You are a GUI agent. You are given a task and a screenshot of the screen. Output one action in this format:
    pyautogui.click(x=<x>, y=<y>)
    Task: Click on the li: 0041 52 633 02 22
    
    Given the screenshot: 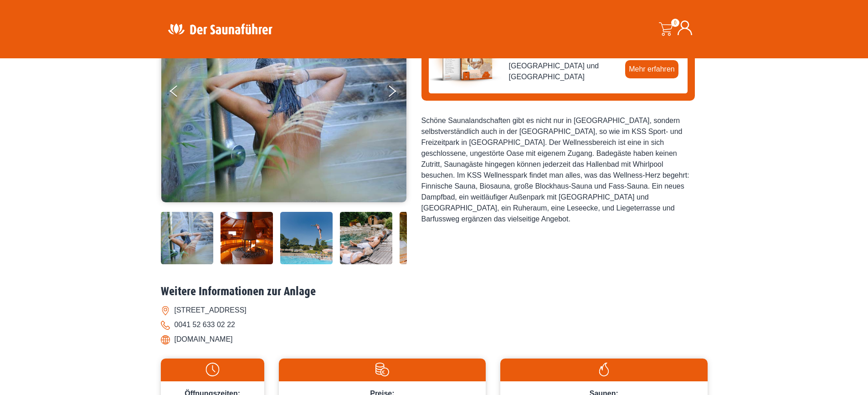 What is the action you would take?
    pyautogui.click(x=434, y=325)
    